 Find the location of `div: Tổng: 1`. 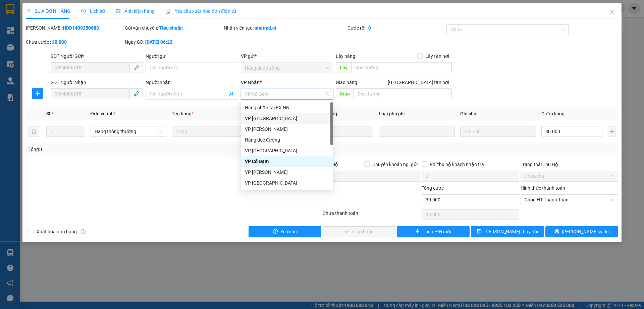

div: Tổng: 1 is located at coordinates (138, 149).